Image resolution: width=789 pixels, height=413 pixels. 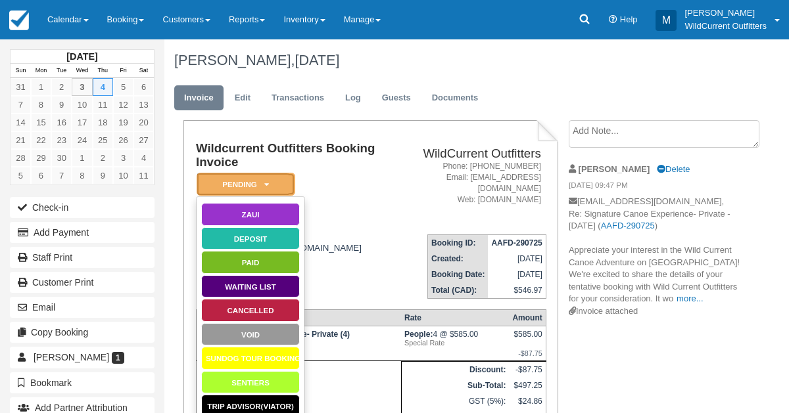 I want to click on th: Sat, so click(x=143, y=71).